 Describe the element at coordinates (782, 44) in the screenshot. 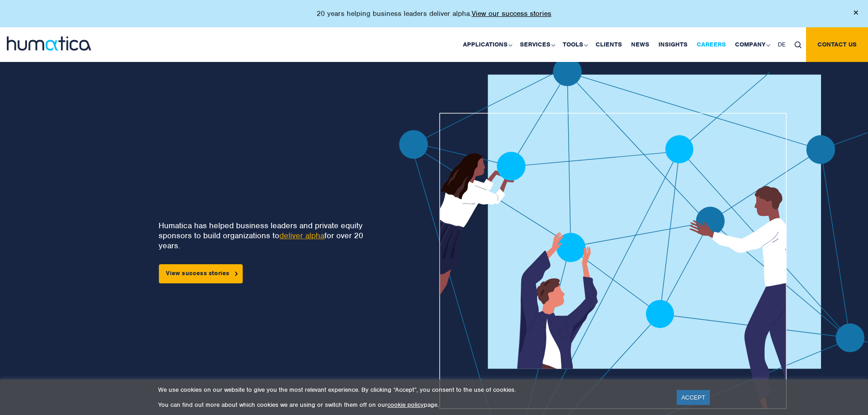

I see `span: DE` at that location.